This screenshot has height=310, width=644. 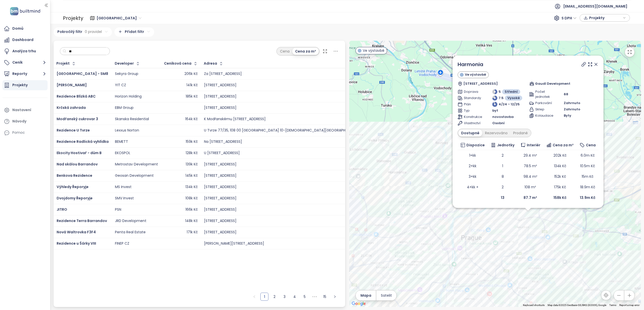 What do you see at coordinates (191, 176) in the screenshot?
I see `div: 145k Kč` at bounding box center [191, 176].